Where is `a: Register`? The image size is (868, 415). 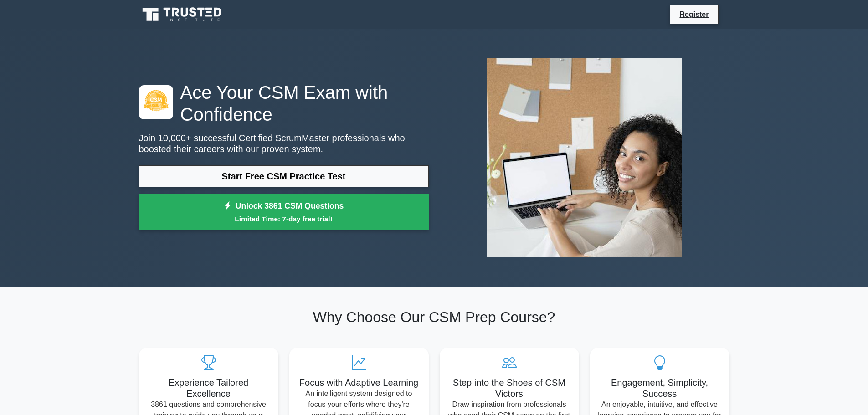
a: Register is located at coordinates (695, 14).